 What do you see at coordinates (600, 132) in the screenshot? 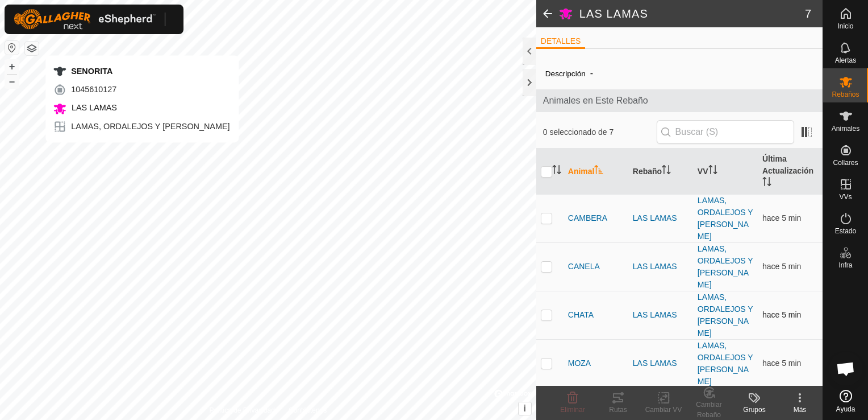
I see `span: 0 seleccionado de 7` at bounding box center [600, 132].